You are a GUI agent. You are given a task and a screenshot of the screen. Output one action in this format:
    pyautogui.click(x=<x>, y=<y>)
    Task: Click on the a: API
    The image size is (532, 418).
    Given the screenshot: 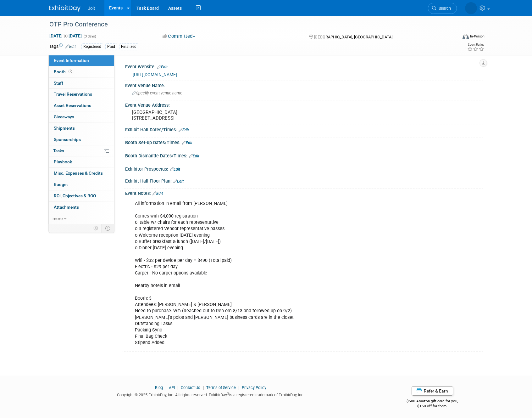 What is the action you would take?
    pyautogui.click(x=172, y=387)
    